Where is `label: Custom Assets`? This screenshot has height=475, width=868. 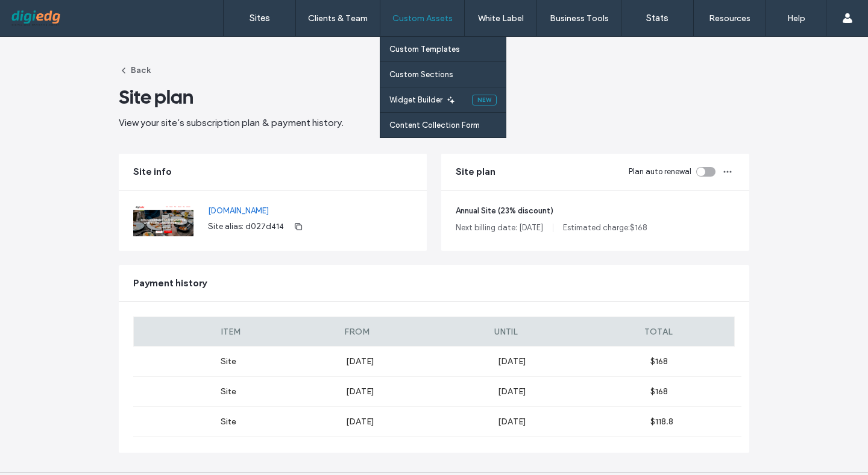
label: Custom Assets is located at coordinates (422, 18).